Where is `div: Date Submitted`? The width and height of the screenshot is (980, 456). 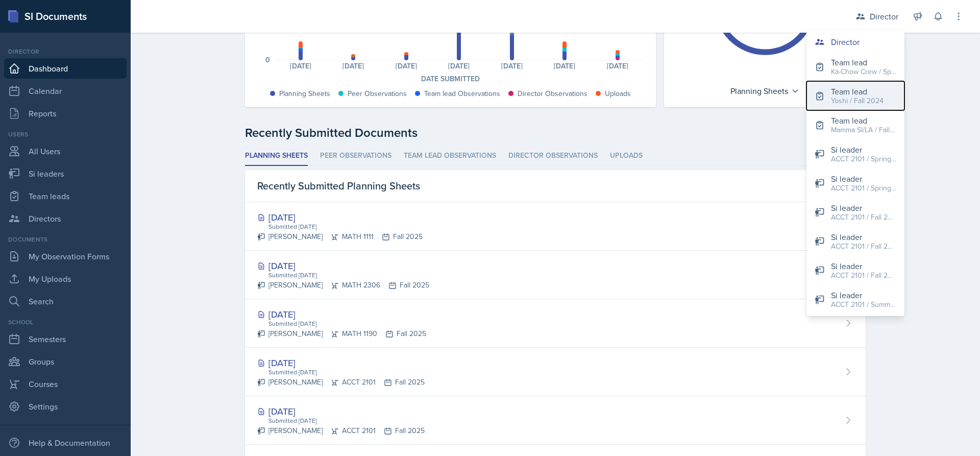
div: Date Submitted is located at coordinates (450, 79).